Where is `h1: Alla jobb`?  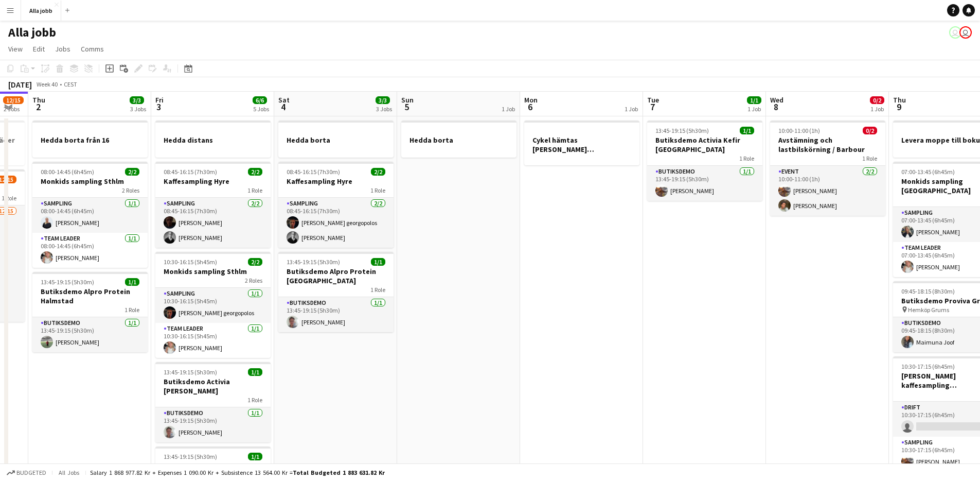 h1: Alla jobb is located at coordinates (32, 33).